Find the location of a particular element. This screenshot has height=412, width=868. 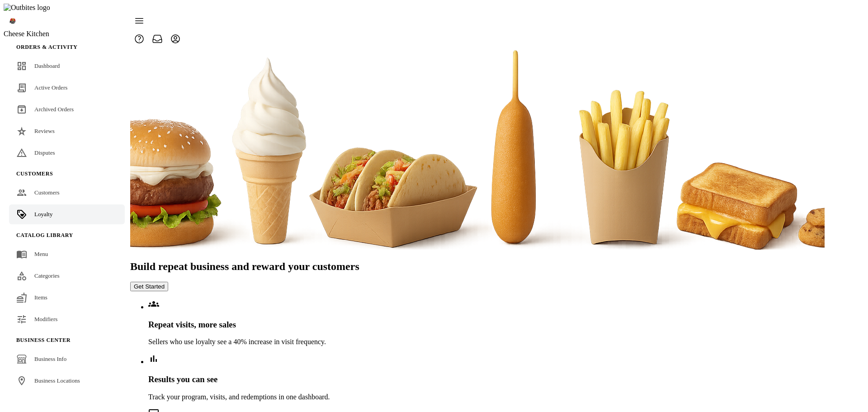

span: Business Center is located at coordinates (43, 340).